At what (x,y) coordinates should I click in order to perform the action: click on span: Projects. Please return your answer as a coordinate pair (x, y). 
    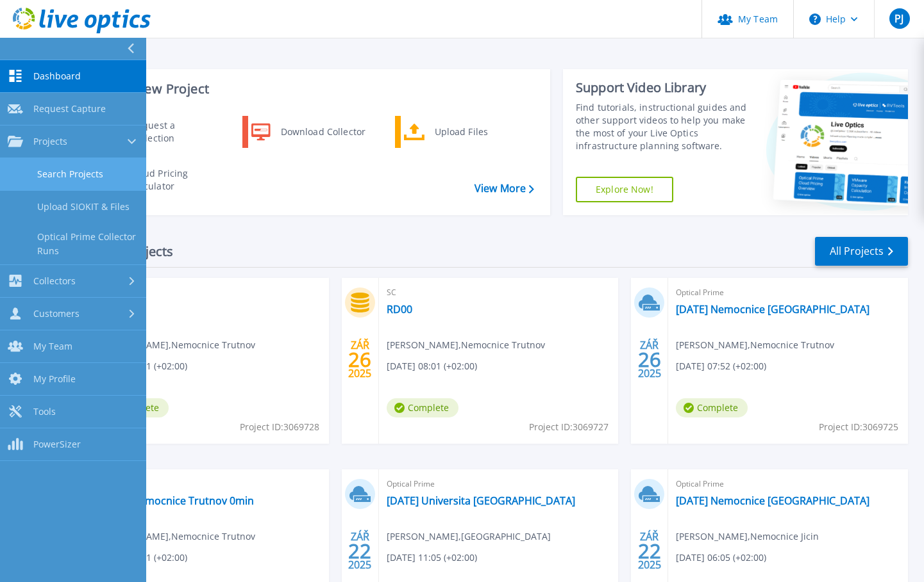
    Looking at the image, I should click on (50, 141).